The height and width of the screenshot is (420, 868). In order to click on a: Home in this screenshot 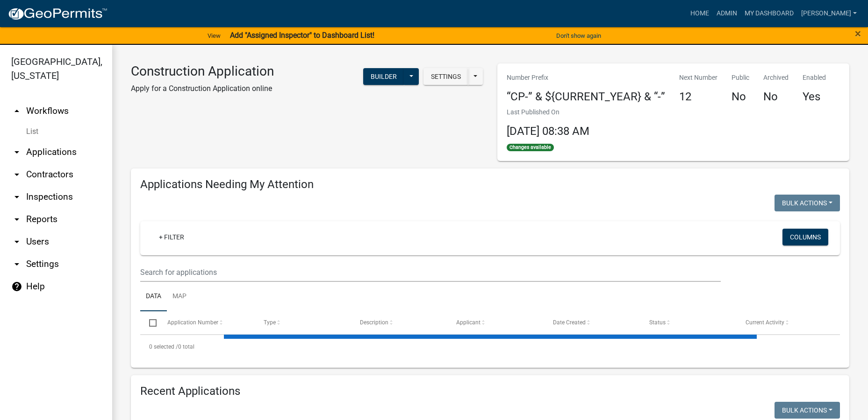, I will do `click(700, 13)`.